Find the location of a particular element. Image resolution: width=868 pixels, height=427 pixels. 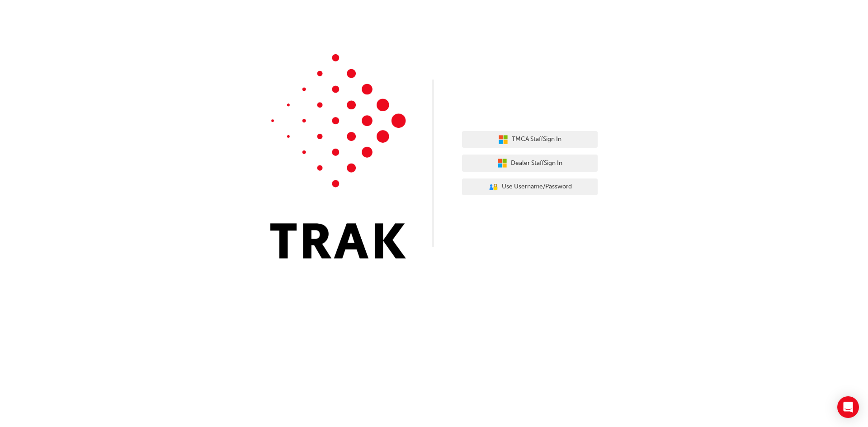

span: TMCA Staff Sign In is located at coordinates (536, 139).